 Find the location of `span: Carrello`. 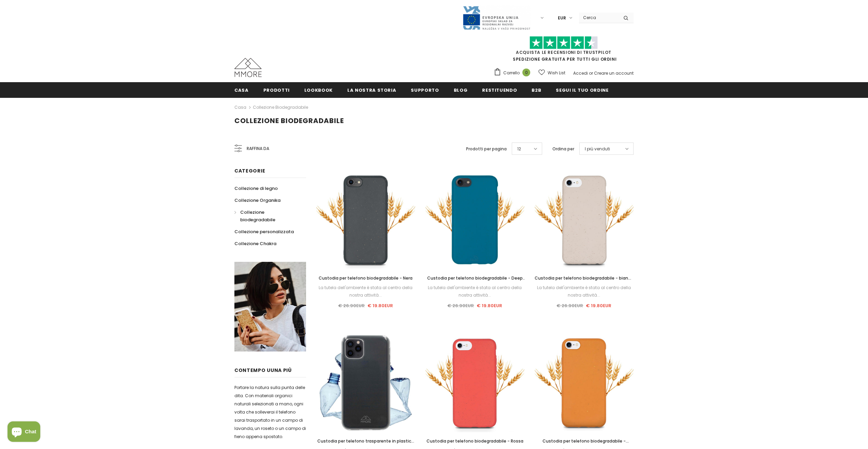

span: Carrello is located at coordinates (511, 73).